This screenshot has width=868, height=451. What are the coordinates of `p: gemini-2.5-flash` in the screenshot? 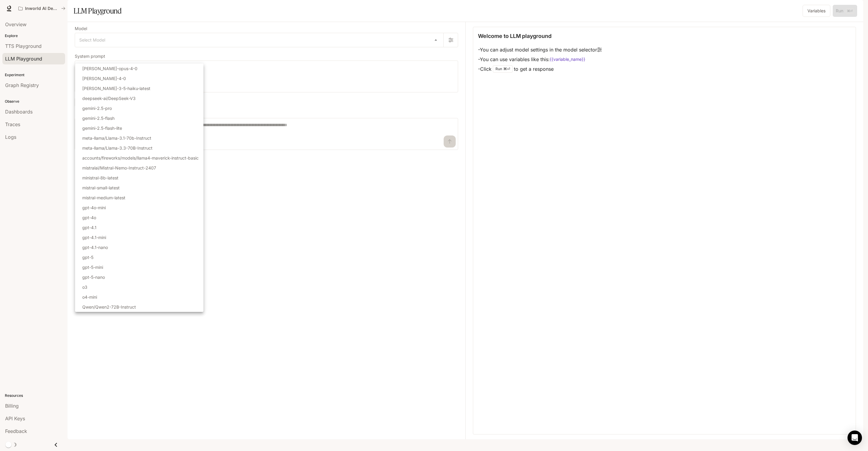 It's located at (98, 118).